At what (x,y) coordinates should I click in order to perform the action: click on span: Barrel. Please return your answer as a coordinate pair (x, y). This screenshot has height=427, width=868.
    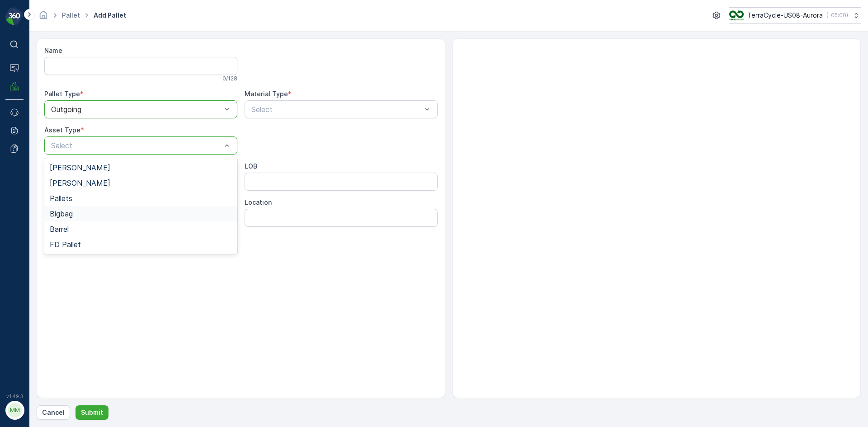
    Looking at the image, I should click on (59, 229).